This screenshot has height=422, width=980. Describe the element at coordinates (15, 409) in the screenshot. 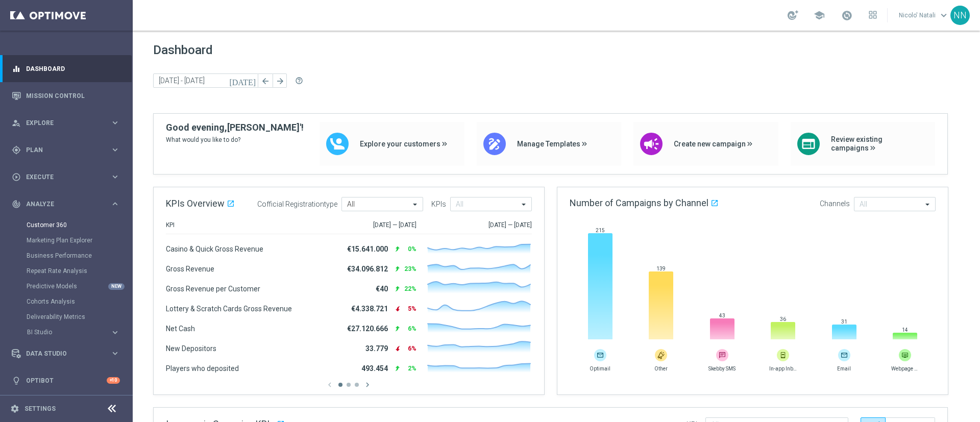

I see `i: settings` at that location.